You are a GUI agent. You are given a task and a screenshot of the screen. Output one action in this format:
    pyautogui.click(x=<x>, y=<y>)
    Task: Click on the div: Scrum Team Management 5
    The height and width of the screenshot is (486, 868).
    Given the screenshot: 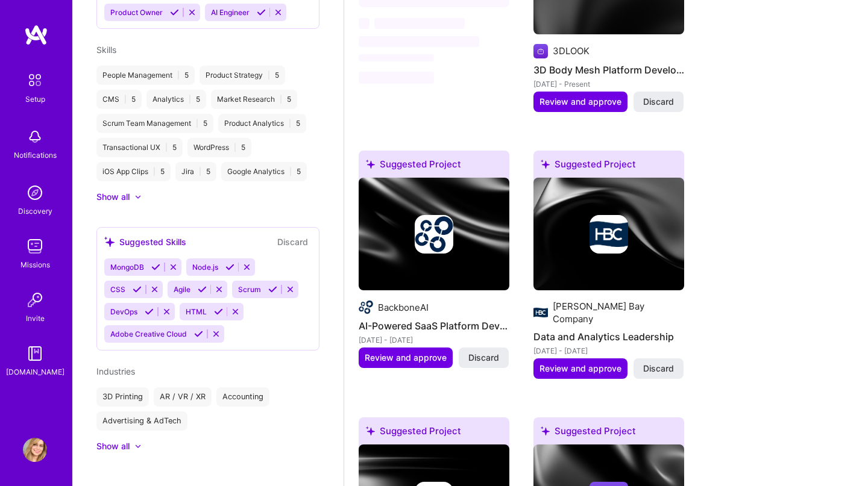 What is the action you would take?
    pyautogui.click(x=155, y=124)
    